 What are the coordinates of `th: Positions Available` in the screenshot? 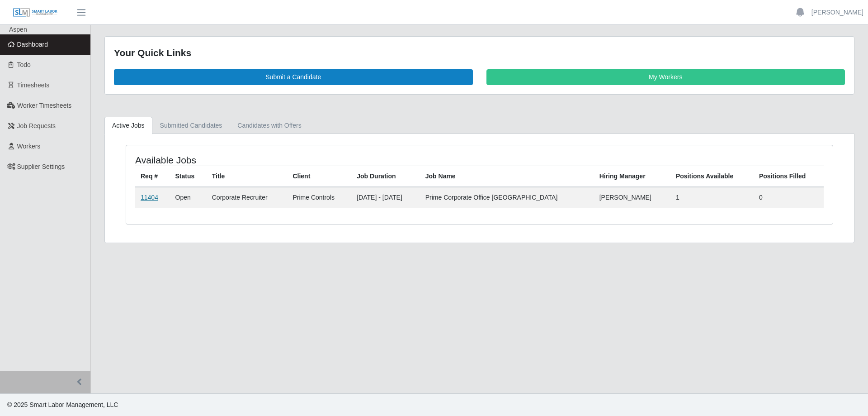 It's located at (712, 176).